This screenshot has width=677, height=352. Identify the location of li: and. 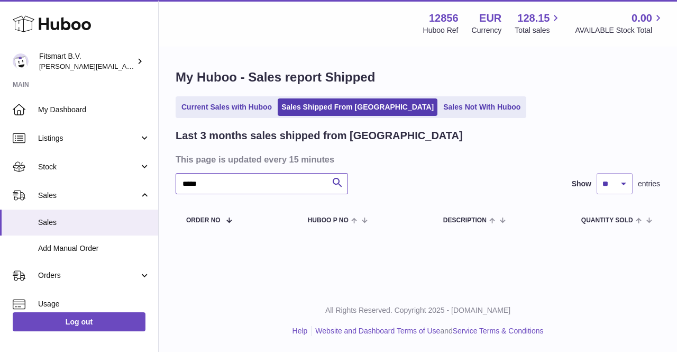
(427, 330).